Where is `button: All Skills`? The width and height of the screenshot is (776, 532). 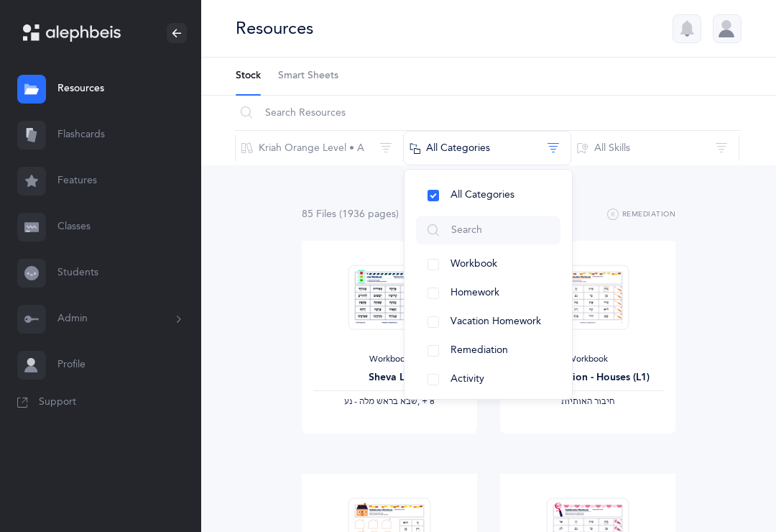
button: All Skills is located at coordinates (655, 148).